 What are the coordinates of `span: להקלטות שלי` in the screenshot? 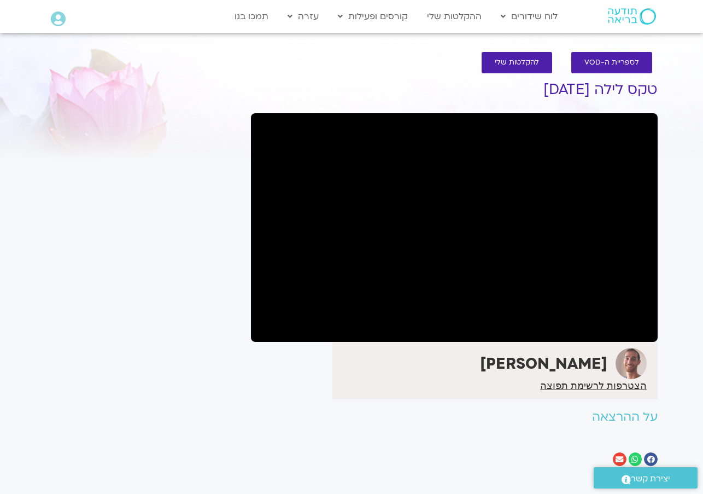 It's located at (517, 62).